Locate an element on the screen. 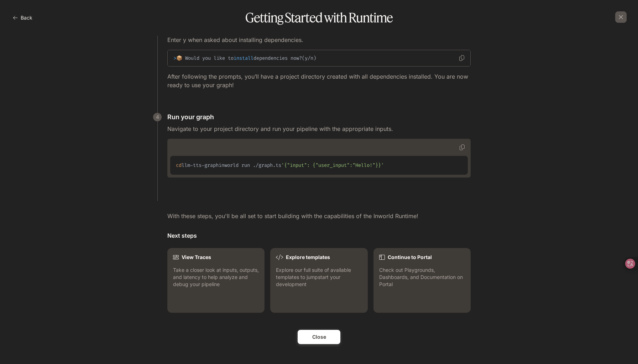 The height and width of the screenshot is (364, 638). p: 4 is located at coordinates (157, 117).